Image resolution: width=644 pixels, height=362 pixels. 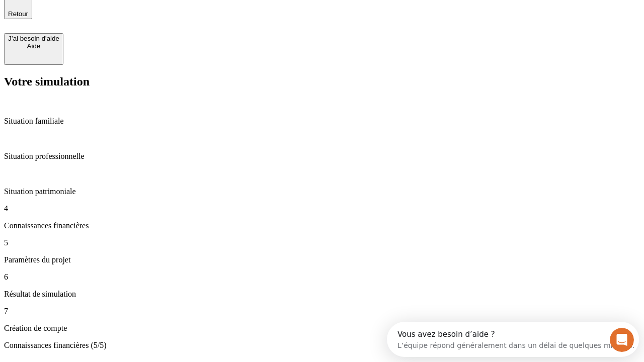 I want to click on p: Connaissances financières, so click(x=322, y=226).